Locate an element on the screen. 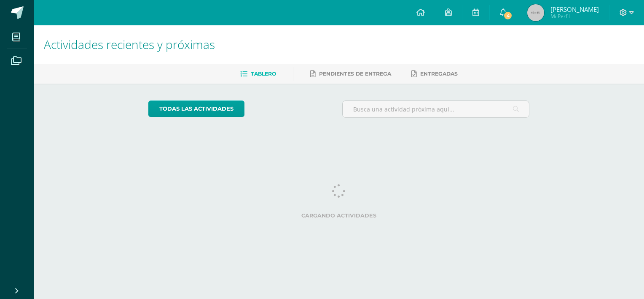 The width and height of the screenshot is (644, 299). img: 45x45 is located at coordinates (536, 13).